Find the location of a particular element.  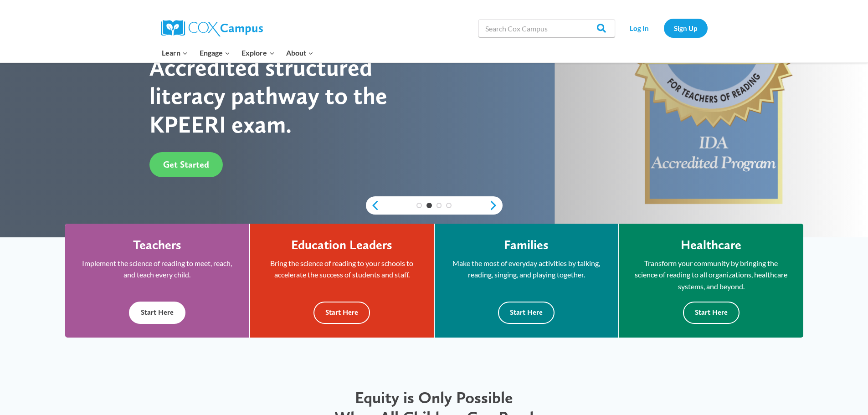

button: Child menu of Explore is located at coordinates (258, 53).